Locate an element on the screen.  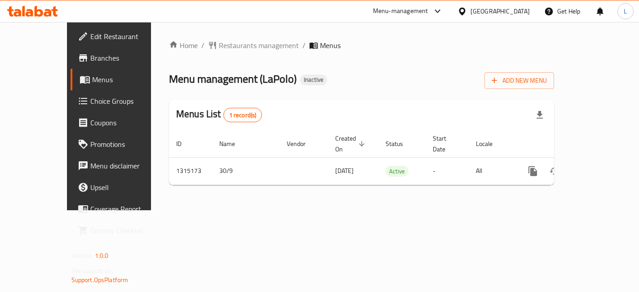
a: Choice Groups is located at coordinates (122, 101).